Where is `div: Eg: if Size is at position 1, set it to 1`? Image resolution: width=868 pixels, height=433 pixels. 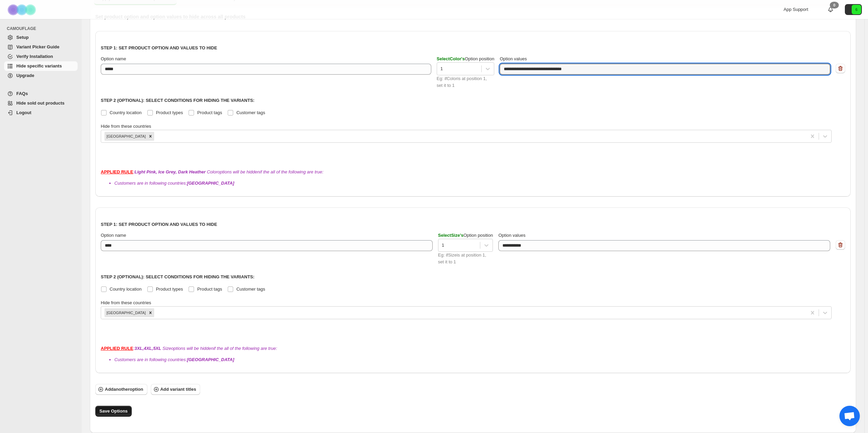 div: Eg: if Size is at position 1, set it to 1 is located at coordinates (466, 258).